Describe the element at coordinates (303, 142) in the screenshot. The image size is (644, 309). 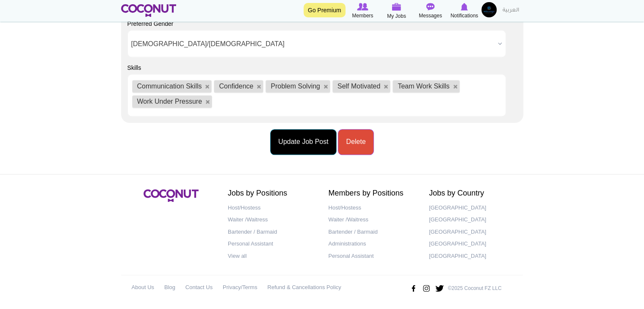
I see `button: Update Job Post` at that location.